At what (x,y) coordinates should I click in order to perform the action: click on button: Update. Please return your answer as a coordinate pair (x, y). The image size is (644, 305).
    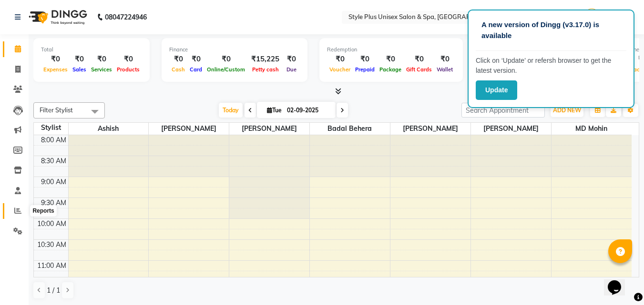
    Looking at the image, I should click on (496, 90).